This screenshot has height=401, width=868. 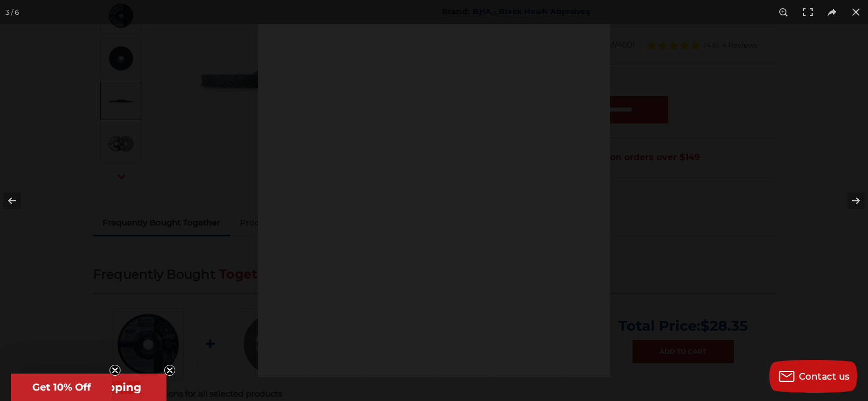 I want to click on span: Get 10% Off, so click(x=62, y=387).